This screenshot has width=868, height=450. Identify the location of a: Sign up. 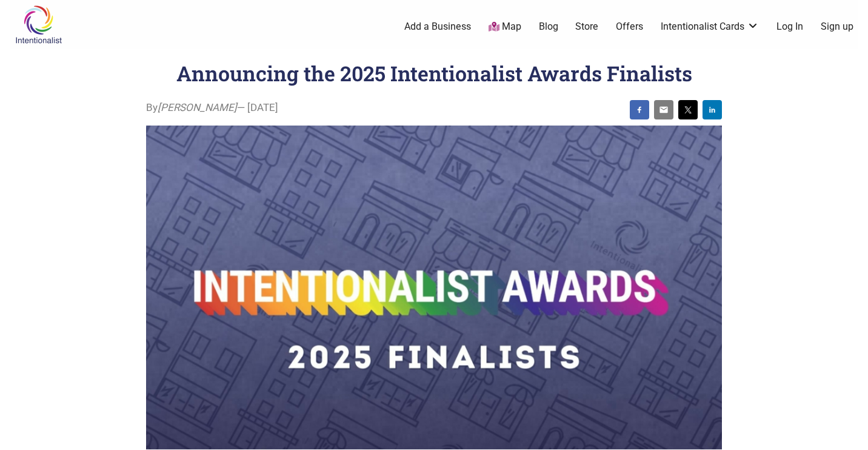
(837, 27).